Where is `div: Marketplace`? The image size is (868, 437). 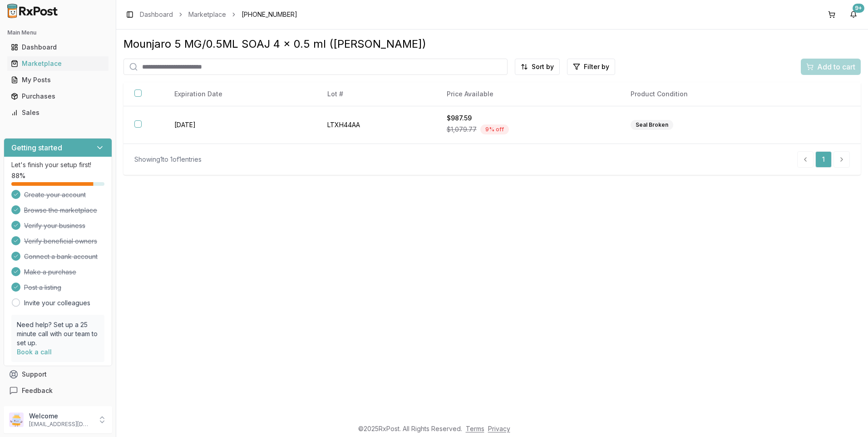
div: Marketplace is located at coordinates (58, 64).